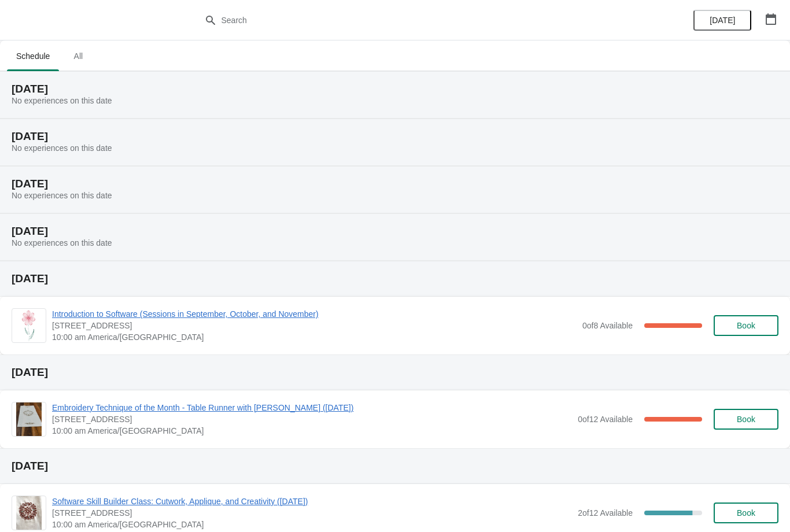 The image size is (790, 532). What do you see at coordinates (406, 20) in the screenshot?
I see `input: Search` at bounding box center [406, 20].